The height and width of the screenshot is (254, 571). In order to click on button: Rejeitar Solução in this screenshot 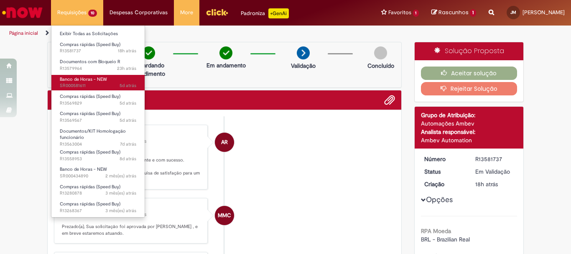, I will do `click(469, 89)`.